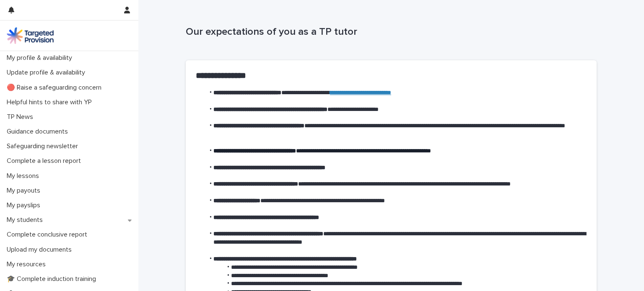  I want to click on p: 🎓 Complete induction training, so click(53, 279).